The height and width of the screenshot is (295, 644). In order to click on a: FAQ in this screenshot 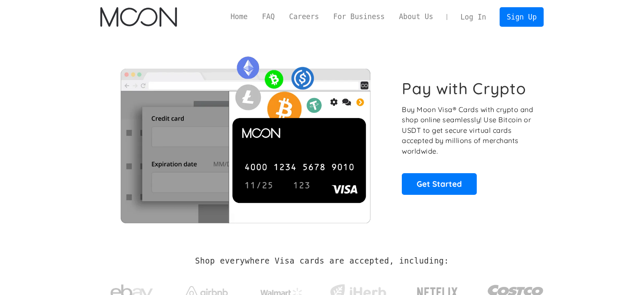, I will do `click(268, 17)`.